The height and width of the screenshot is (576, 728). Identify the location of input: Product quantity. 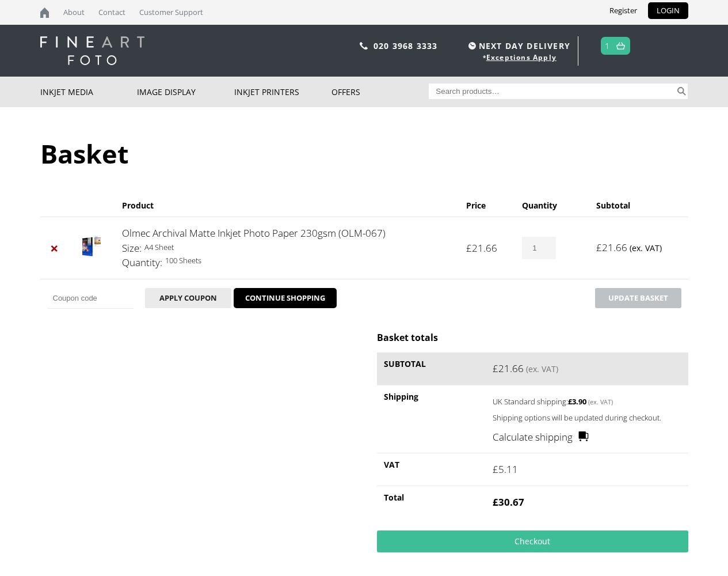
(539, 248).